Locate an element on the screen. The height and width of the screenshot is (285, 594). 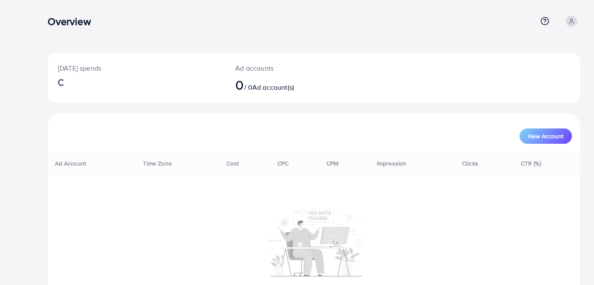
span: New Account is located at coordinates (545, 136).